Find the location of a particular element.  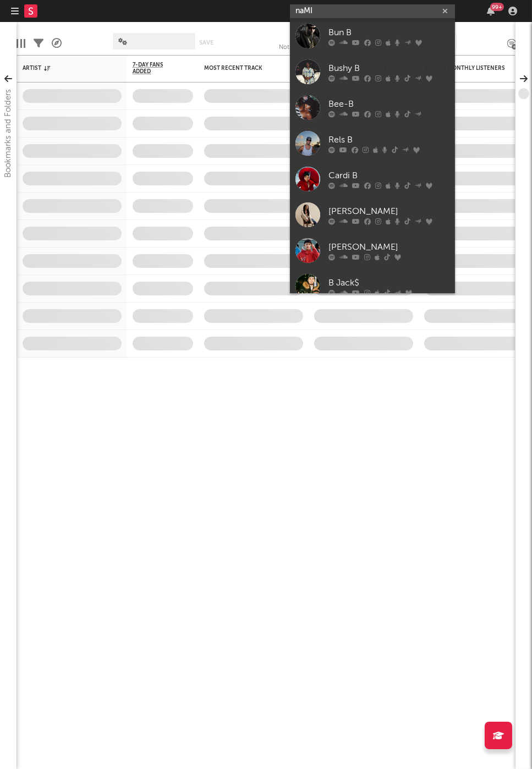

span: 7-Day Fans Added is located at coordinates (154, 68).